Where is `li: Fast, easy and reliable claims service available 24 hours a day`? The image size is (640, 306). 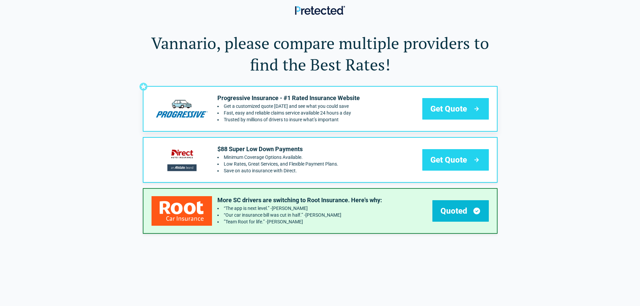 li: Fast, easy and reliable claims service available 24 hours a day is located at coordinates (289, 113).